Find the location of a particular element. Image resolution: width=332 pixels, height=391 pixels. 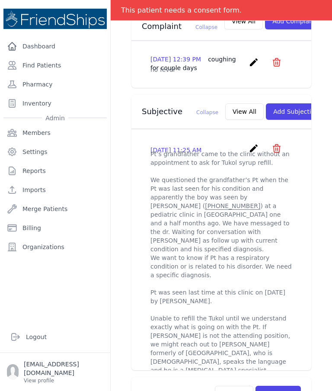

a: Billing is located at coordinates (55, 228).